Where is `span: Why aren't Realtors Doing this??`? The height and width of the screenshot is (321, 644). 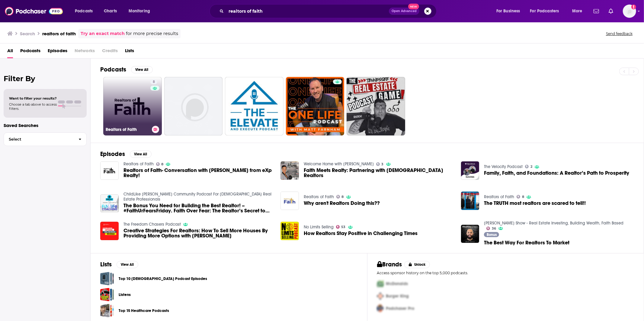
span: Why aren't Realtors Doing this?? is located at coordinates (342, 203).